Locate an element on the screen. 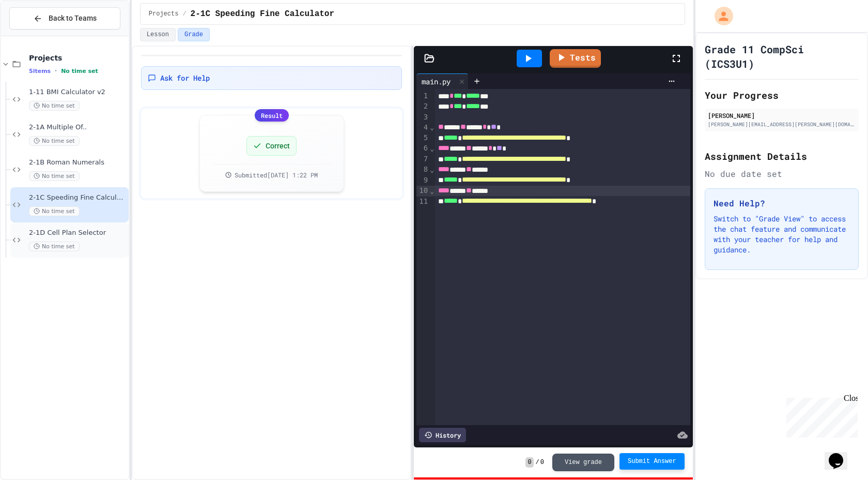 This screenshot has width=868, height=480. button: Grade is located at coordinates (194, 35).